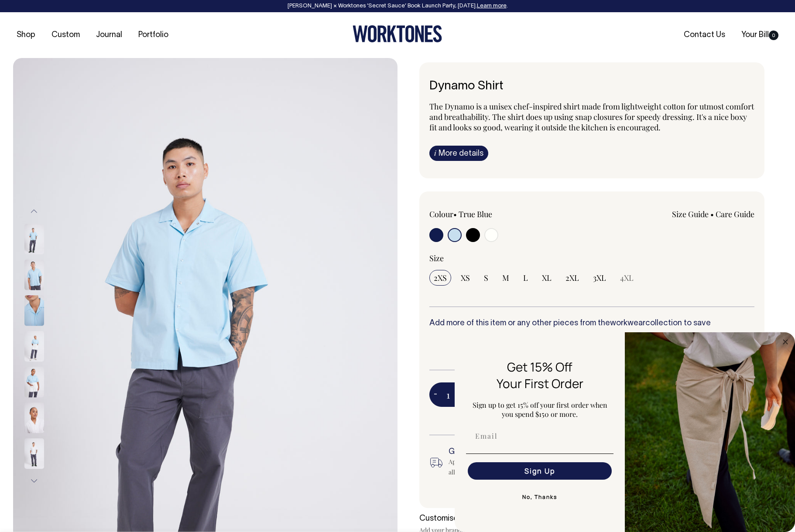 The width and height of the screenshot is (795, 532). I want to click on input: L, so click(525, 277).